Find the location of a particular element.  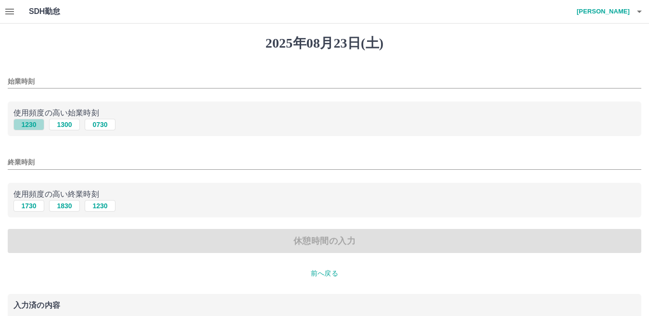

button: 0730 is located at coordinates (100, 125).